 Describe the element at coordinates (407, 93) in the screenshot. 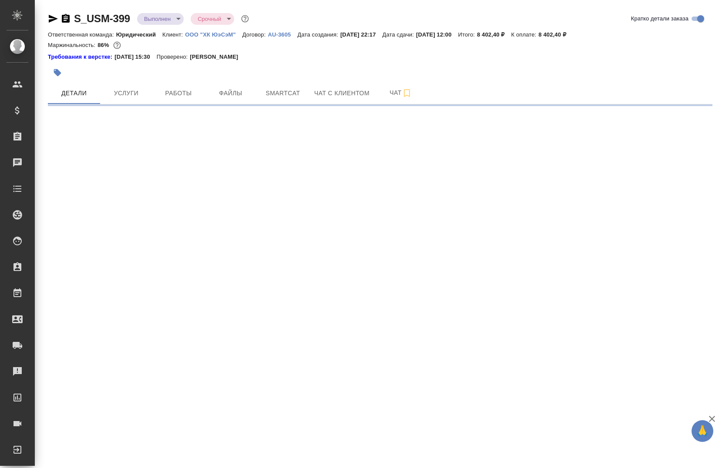

I see `svg: Подписаться` at that location.